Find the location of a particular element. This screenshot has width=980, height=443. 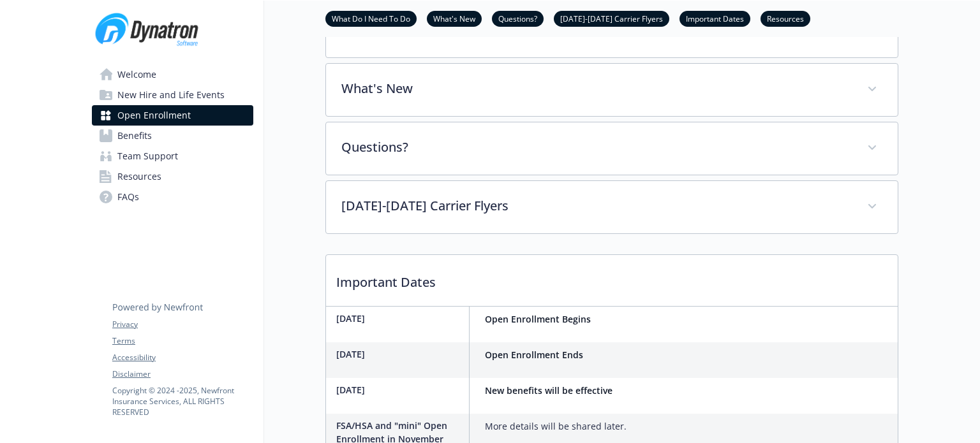

p: Important Dates is located at coordinates (612, 278).